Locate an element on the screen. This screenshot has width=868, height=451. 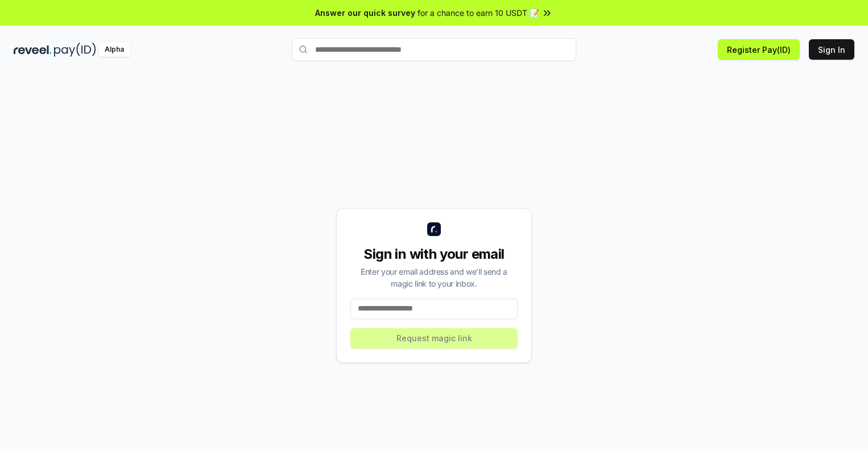
img: reveel_dark is located at coordinates (32, 49).